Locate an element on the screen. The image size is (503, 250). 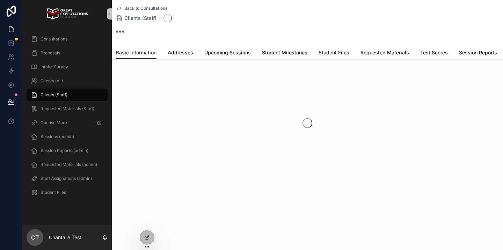
span: Requested Materials (admin) is located at coordinates (69, 165).